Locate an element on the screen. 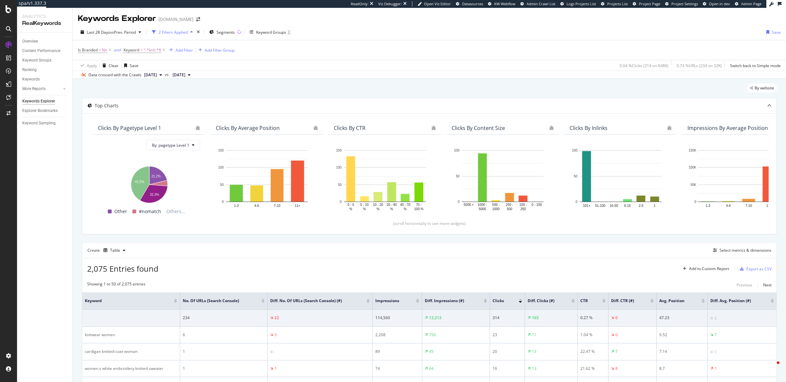 The image size is (786, 382). div: 0.04 % Clicks ( 314 on 648K ) is located at coordinates (644, 66).